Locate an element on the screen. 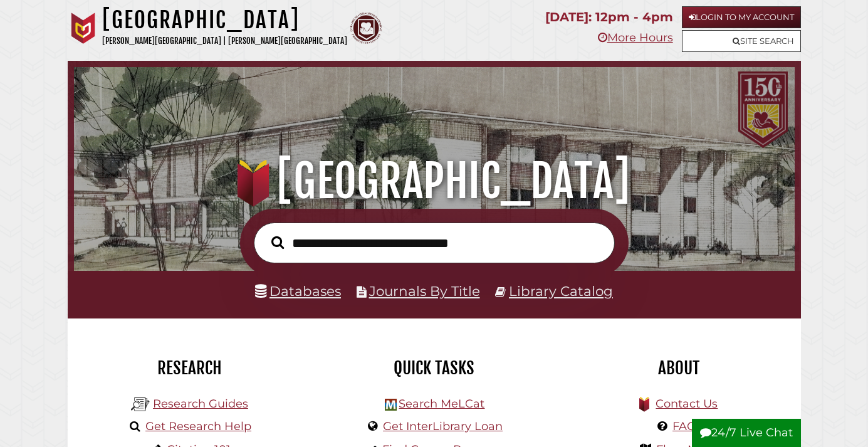 The image size is (868, 447). img: Calvin Theological Seminary is located at coordinates (366, 29).